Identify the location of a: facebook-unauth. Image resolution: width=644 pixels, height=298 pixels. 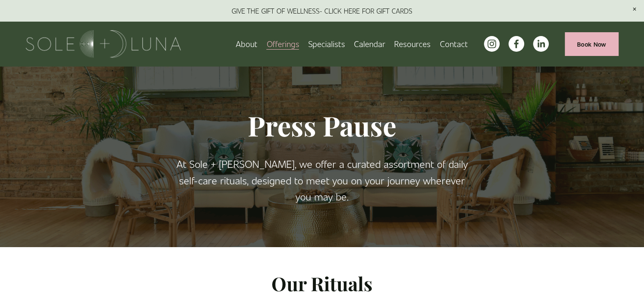
(516, 44).